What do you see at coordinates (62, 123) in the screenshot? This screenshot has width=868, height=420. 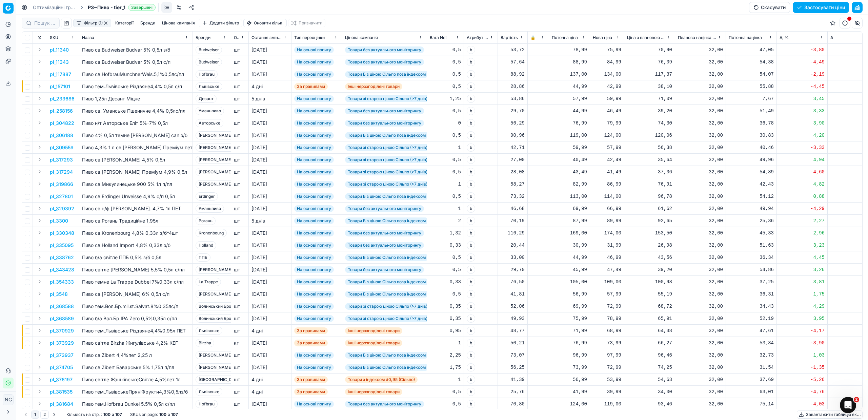 I see `button: pl_304822` at bounding box center [62, 123].